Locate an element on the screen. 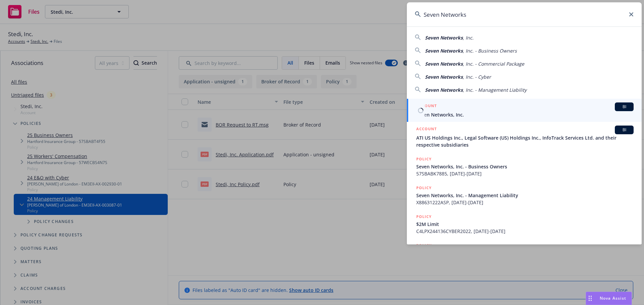 This screenshot has height=305, width=644. span: , Inc. - Cyber is located at coordinates (477, 76).